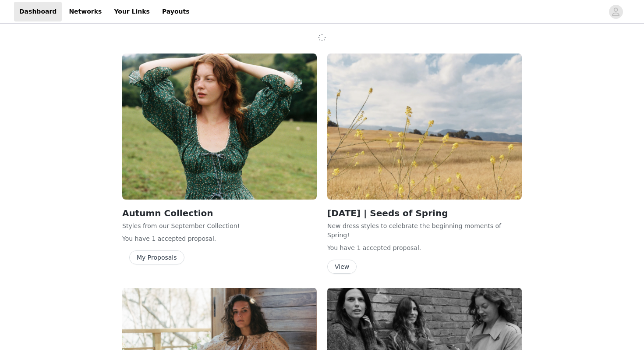  Describe the element at coordinates (342, 267) in the screenshot. I see `button: View` at that location.